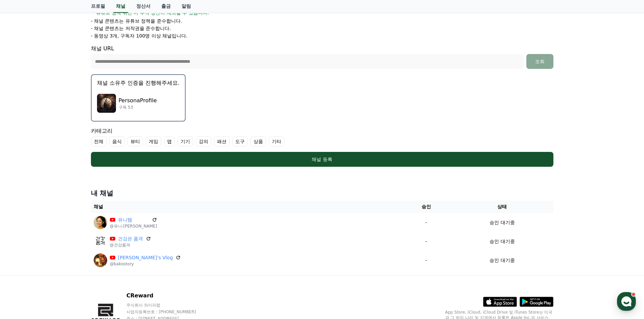 This screenshot has width=644, height=319. What do you see at coordinates (136, 21) in the screenshot?
I see `p: - 채널 콘텐츠는 유튜브 정책을 준수합니다.` at bounding box center [136, 21].